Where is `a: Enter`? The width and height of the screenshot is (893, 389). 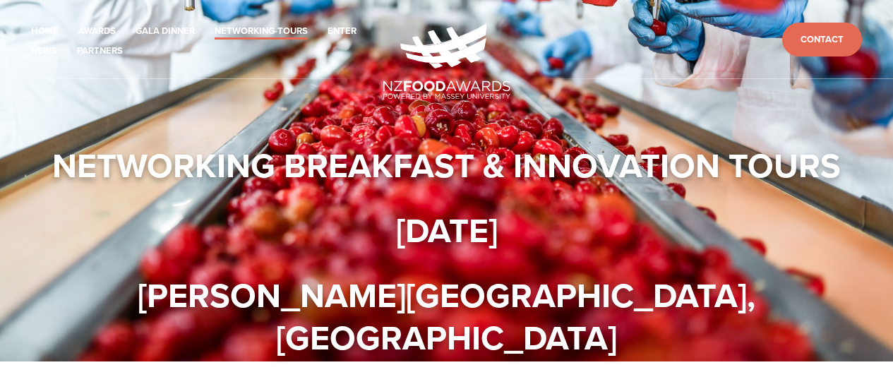
a: Enter is located at coordinates (342, 31).